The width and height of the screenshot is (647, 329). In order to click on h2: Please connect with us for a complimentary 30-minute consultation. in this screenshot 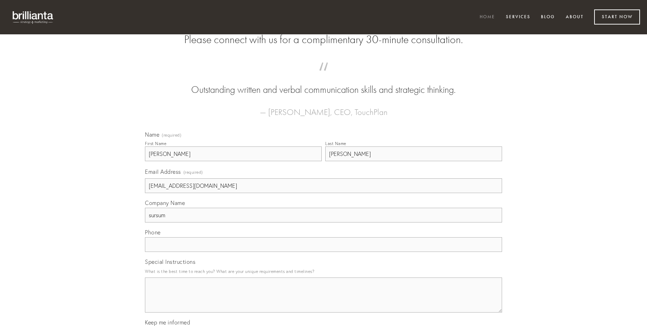, I will do `click(324, 40)`.